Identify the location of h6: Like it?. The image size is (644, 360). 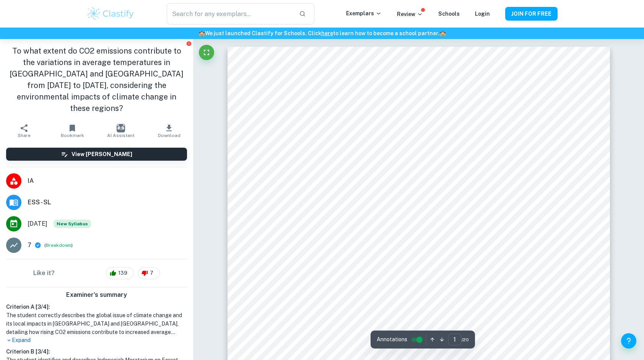
(44, 273).